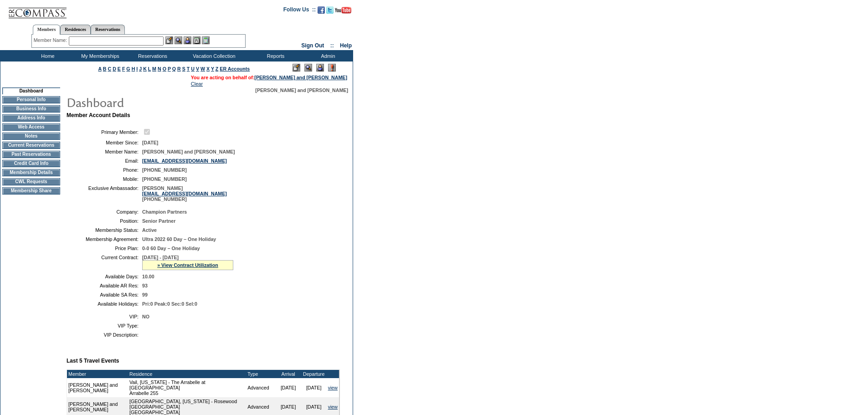  What do you see at coordinates (197, 83) in the screenshot?
I see `a: Clear` at bounding box center [197, 83].